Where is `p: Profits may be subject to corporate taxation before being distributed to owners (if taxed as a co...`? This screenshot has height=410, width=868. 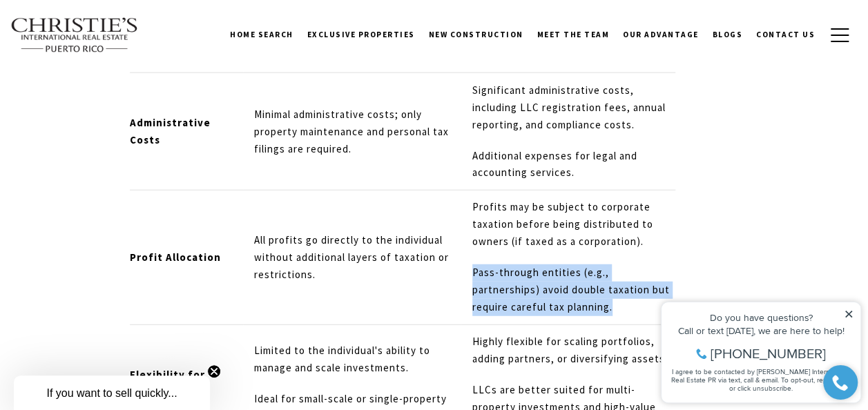 p: Profits may be subject to corporate taxation before being distributed to owners (if taxed as a co... is located at coordinates (574, 225).